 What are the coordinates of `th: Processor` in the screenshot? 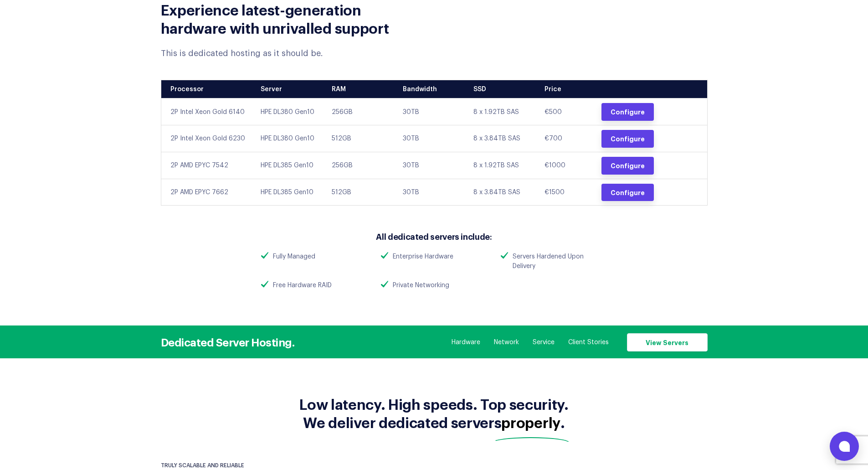 It's located at (207, 89).